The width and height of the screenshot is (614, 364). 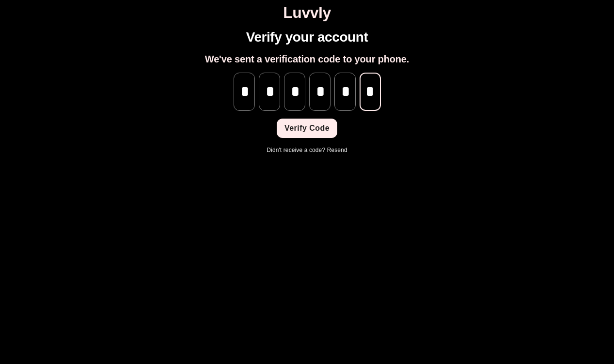 I want to click on button: Verify Code, so click(x=307, y=129).